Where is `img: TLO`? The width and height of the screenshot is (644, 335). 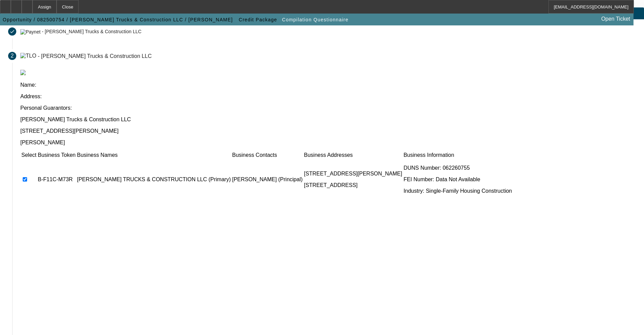 img: TLO is located at coordinates (28, 56).